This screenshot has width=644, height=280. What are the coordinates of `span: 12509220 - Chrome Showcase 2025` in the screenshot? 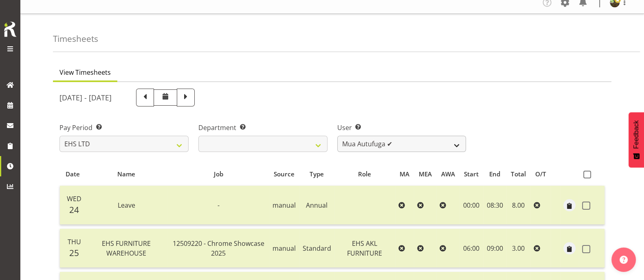 It's located at (218, 248).